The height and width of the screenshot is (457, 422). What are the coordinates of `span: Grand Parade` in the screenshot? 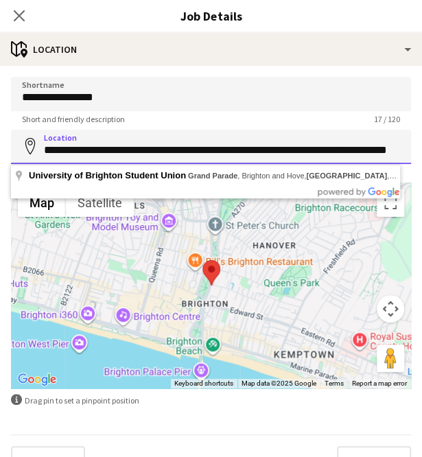 It's located at (213, 175).